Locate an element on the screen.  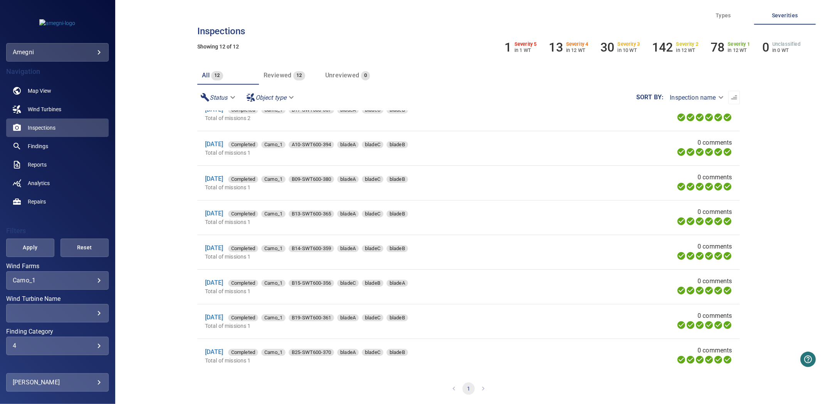
div: B14-SWT600-359 is located at coordinates (311, 249).